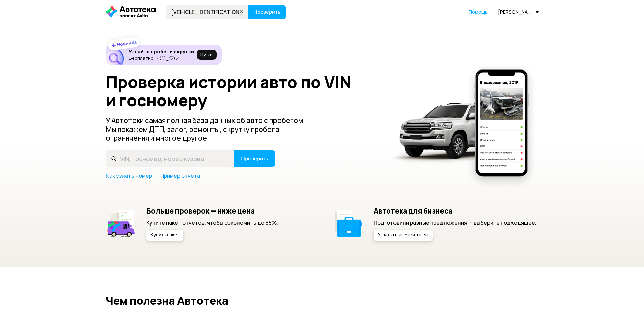  I want to click on button: Узнать о возможностях, so click(403, 236).